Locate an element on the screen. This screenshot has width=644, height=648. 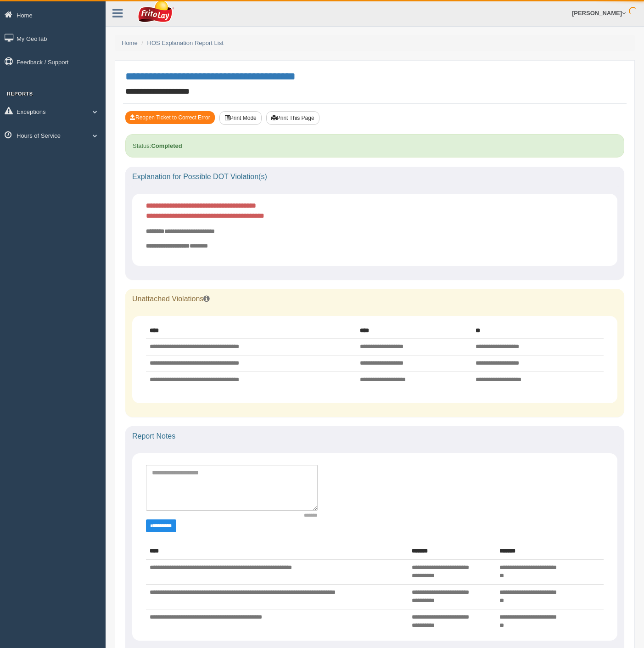
div: Unattached Violations is located at coordinates (375, 299).